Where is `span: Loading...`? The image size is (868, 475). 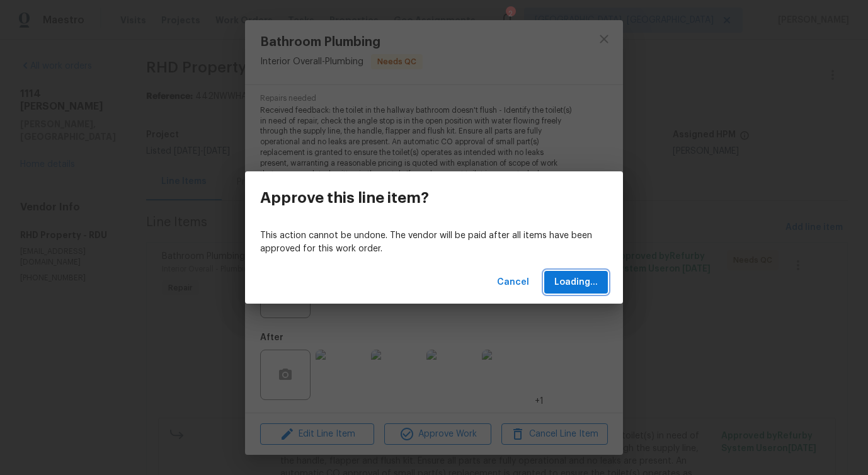 span: Loading... is located at coordinates (575, 282).